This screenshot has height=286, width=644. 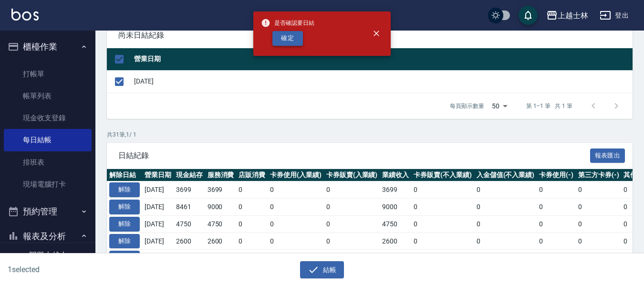 What do you see at coordinates (608, 156) in the screenshot?
I see `button: 報表匯出` at bounding box center [608, 156].